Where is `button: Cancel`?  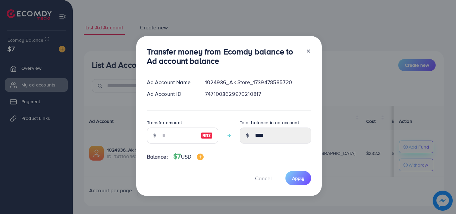 button: Cancel is located at coordinates (263, 178).